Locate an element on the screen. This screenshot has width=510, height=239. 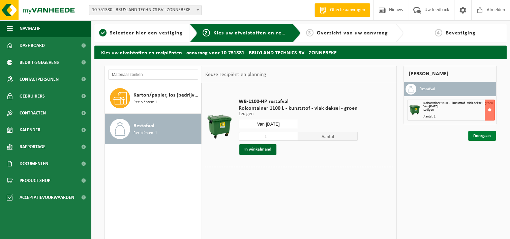
span: 4 is located at coordinates (439, 33).